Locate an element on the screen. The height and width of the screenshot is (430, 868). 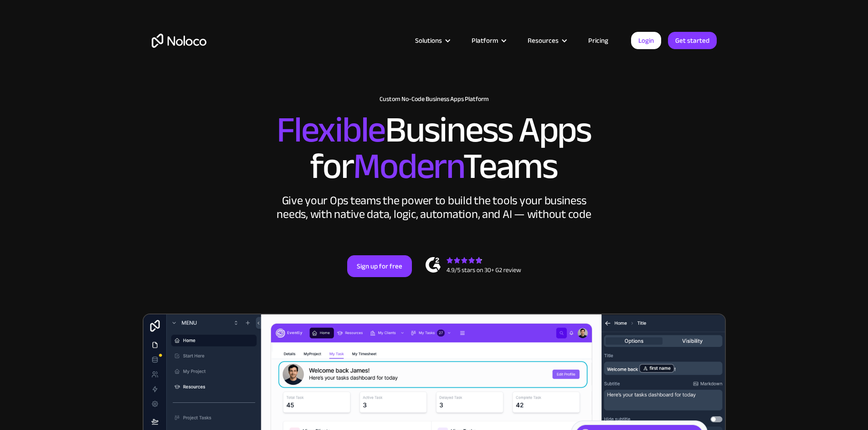
div: Give your Ops teams the power to build the tools your business needs, with native data, logic, au... is located at coordinates (434, 208).